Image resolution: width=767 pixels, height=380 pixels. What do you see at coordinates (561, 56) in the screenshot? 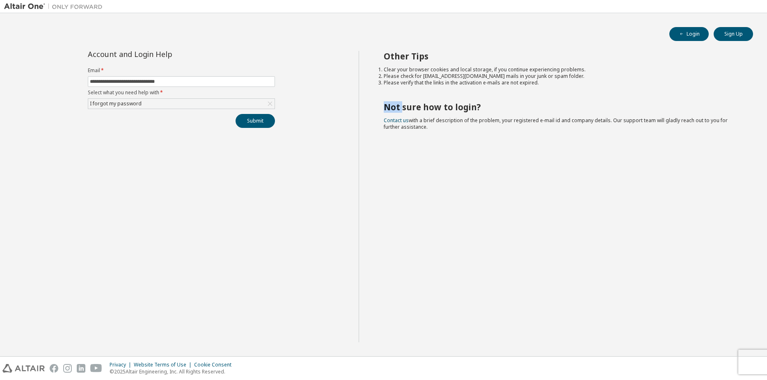
I see `h2: Other Tips` at bounding box center [561, 56].